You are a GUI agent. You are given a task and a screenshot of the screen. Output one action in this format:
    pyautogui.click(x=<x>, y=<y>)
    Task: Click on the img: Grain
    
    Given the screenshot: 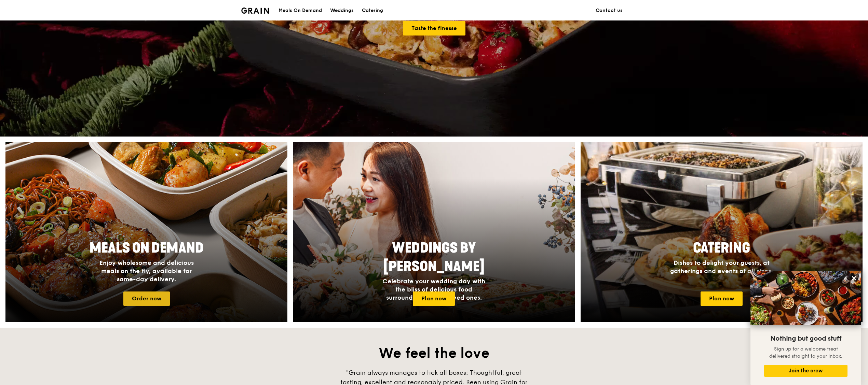 What is the action you would take?
    pyautogui.click(x=255, y=11)
    